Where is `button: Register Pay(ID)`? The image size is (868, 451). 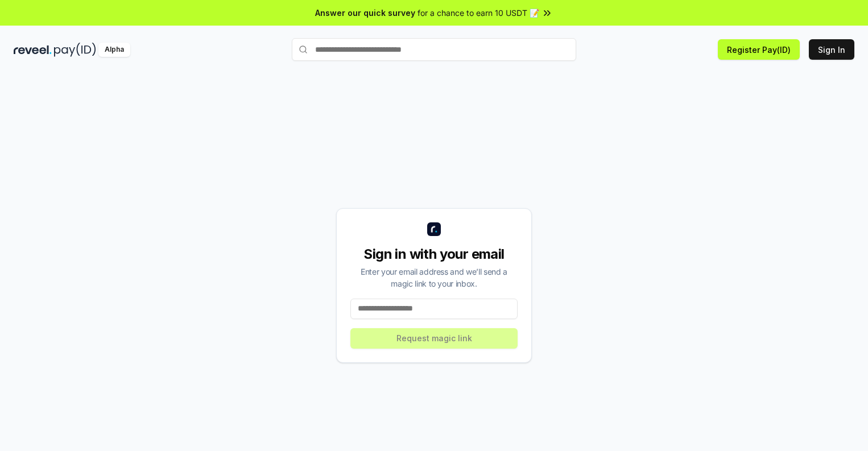 button: Register Pay(ID) is located at coordinates (759, 49).